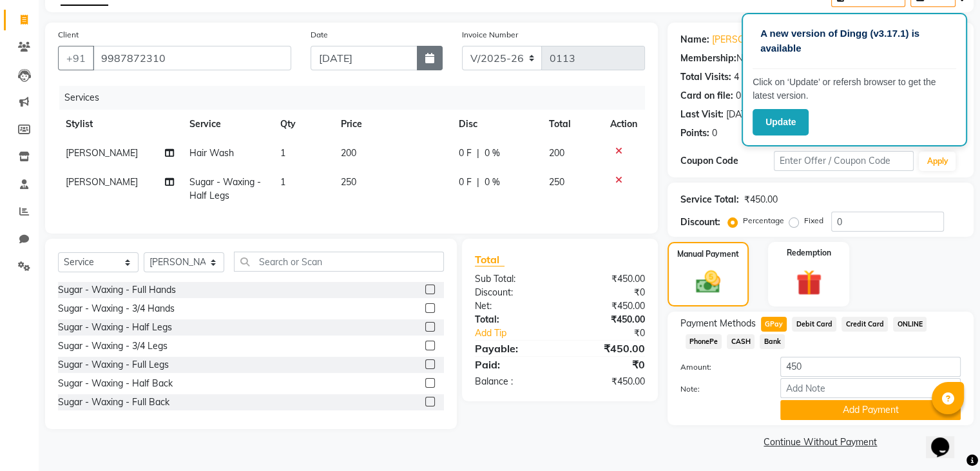 This screenshot has width=980, height=471. Describe the element at coordinates (695, 39) in the screenshot. I see `div: Name:` at that location.